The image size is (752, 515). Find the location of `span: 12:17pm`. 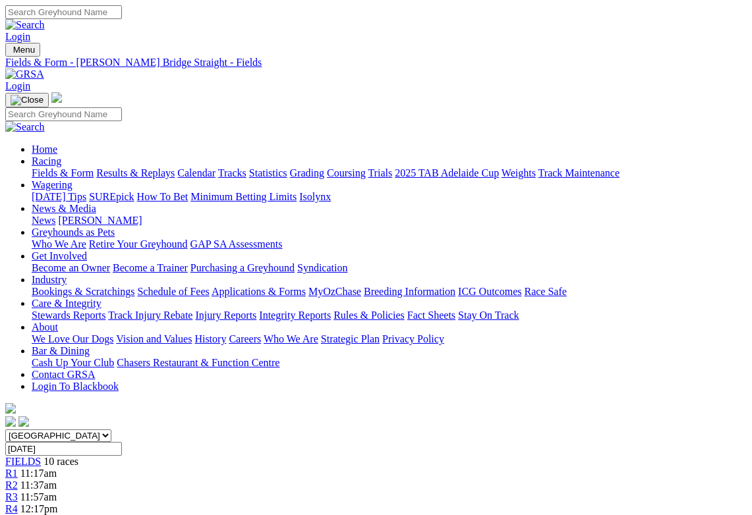

span: 12:17pm is located at coordinates (39, 509).